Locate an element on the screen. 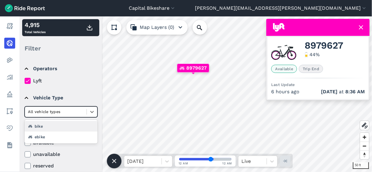 The image size is (372, 172). a: Heatmaps is located at coordinates (10, 60).